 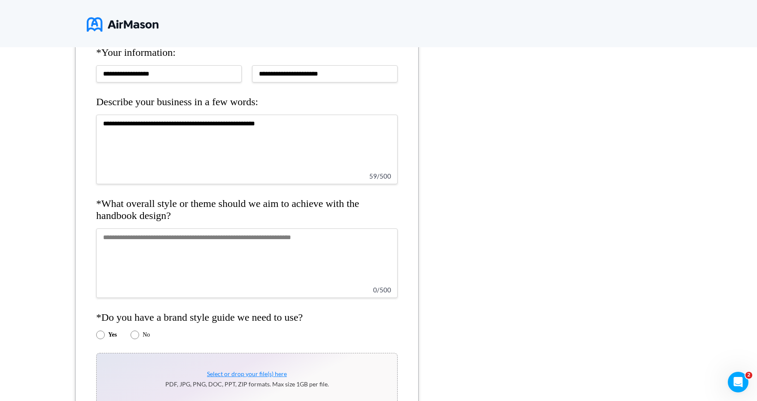 I want to click on label: No, so click(x=146, y=335).